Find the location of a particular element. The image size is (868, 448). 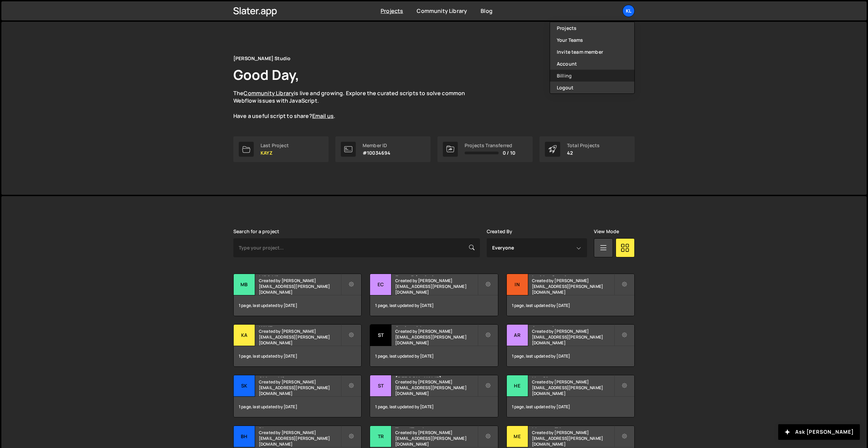

a: Billing is located at coordinates (592, 76).